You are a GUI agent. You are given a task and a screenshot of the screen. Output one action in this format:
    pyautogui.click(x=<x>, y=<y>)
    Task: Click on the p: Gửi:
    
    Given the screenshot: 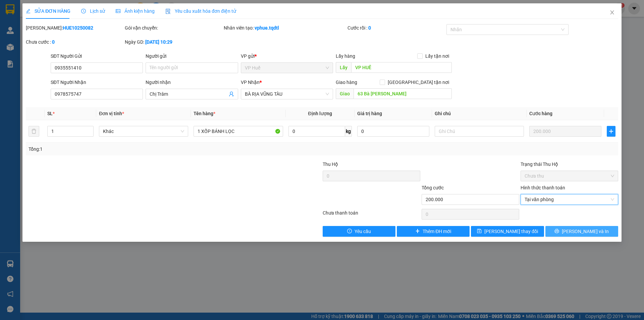 What is the action you would take?
    pyautogui.click(x=21, y=22)
    